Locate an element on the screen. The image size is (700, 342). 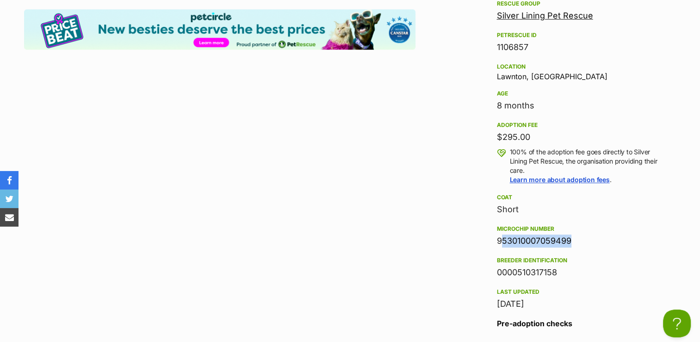
div: $295.00 is located at coordinates (579, 137).